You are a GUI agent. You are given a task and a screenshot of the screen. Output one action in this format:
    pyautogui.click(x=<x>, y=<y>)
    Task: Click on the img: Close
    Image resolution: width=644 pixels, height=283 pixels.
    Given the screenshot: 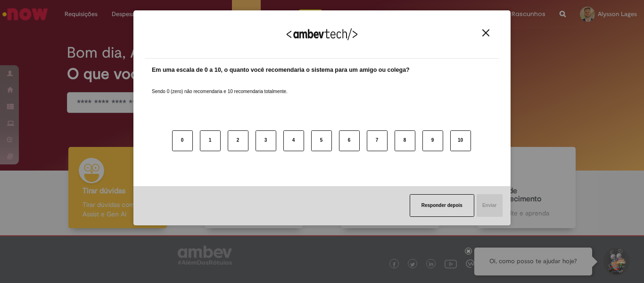 What is the action you would take?
    pyautogui.click(x=486, y=32)
    